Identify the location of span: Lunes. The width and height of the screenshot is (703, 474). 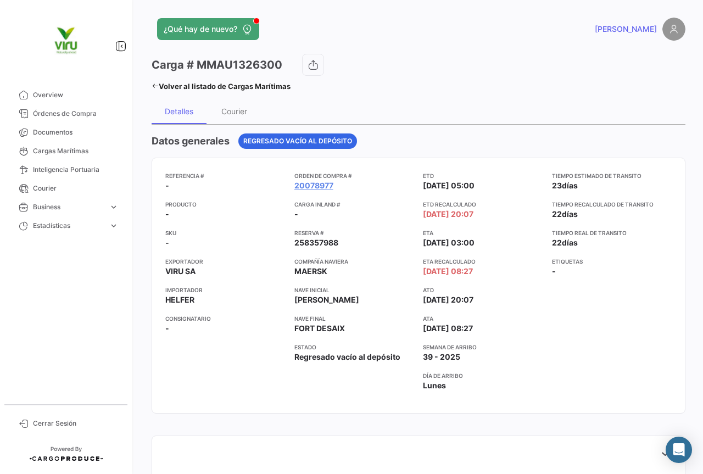
(434, 385).